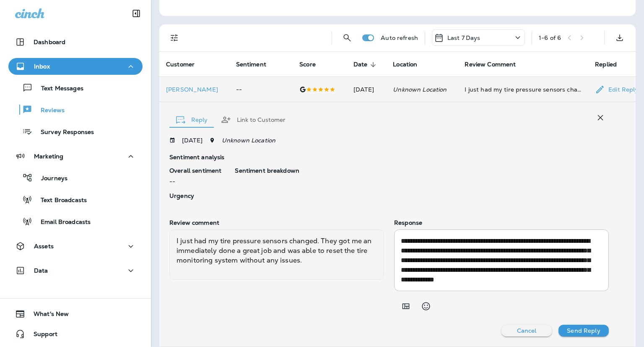  What do you see at coordinates (76, 66) in the screenshot?
I see `button: Inbox` at bounding box center [76, 66].